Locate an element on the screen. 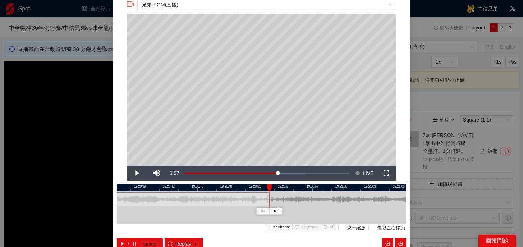 The width and height of the screenshot is (523, 247). button: Mute is located at coordinates (157, 173).